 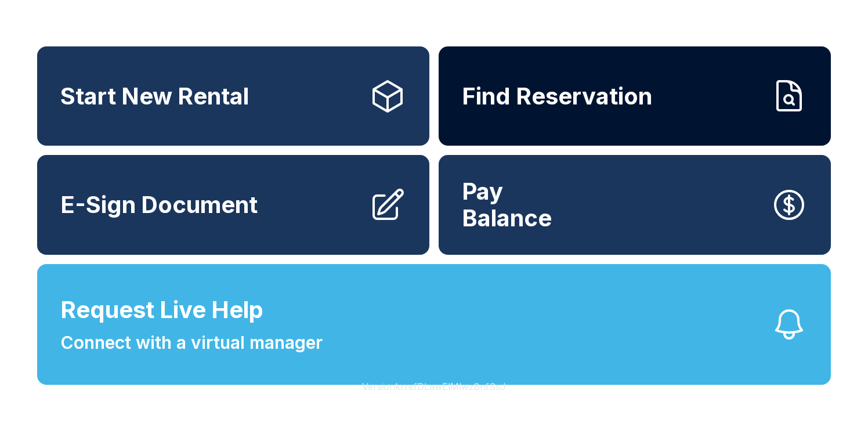 I want to click on a: Find Reservation, so click(x=635, y=96).